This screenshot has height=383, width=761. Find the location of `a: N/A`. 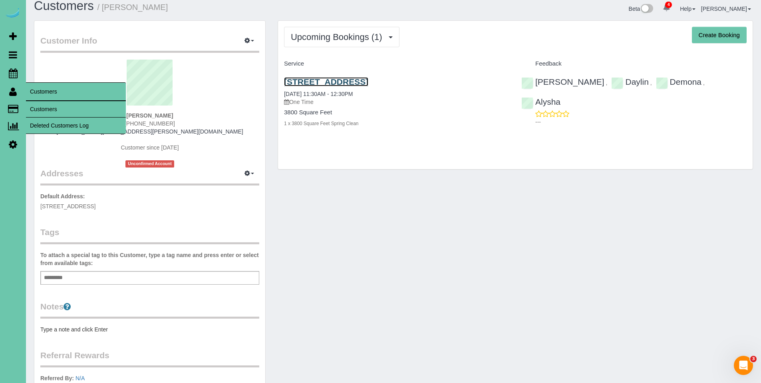

a: N/A is located at coordinates (80, 378).